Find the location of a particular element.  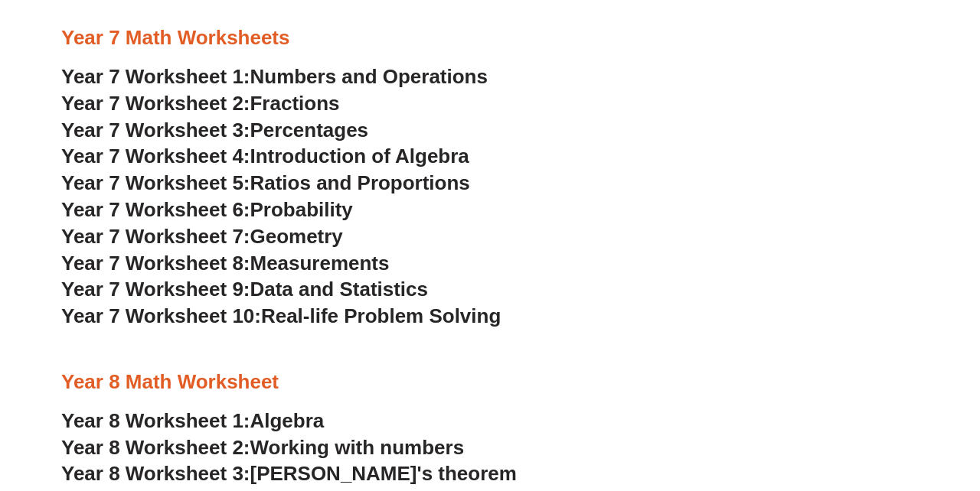

span: Year 8 Worksheet 1: is located at coordinates (156, 421).